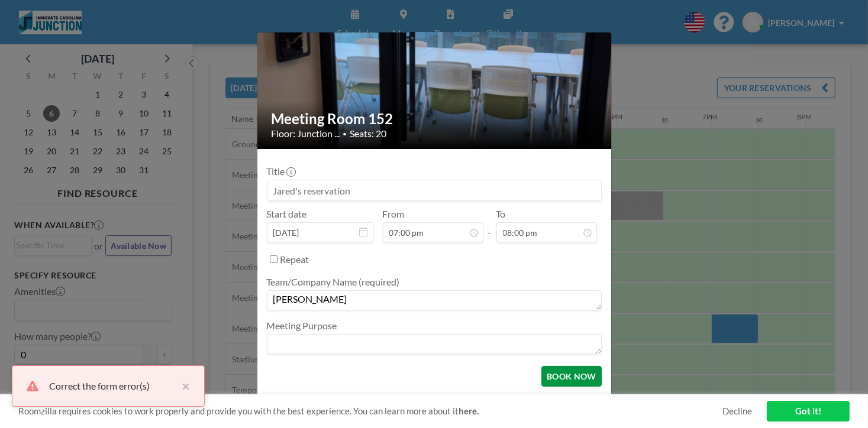  Describe the element at coordinates (287, 214) in the screenshot. I see `label: Start date` at that location.